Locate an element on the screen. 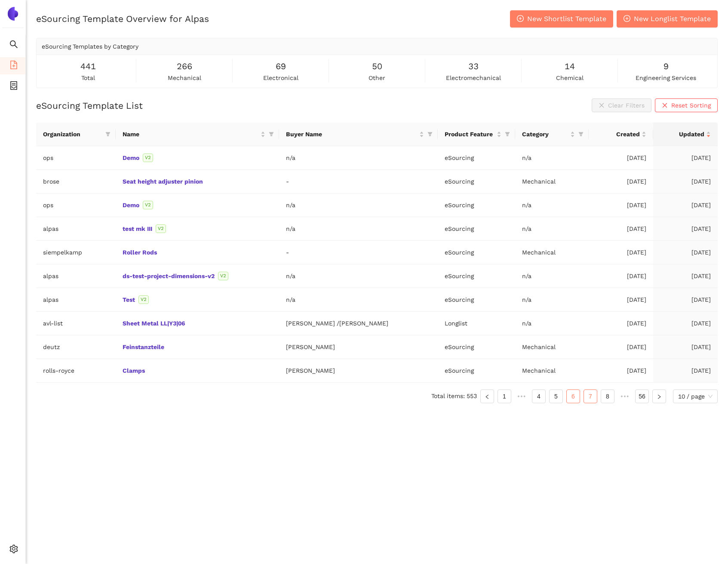 The image size is (728, 564). span: 266 is located at coordinates (184, 66).